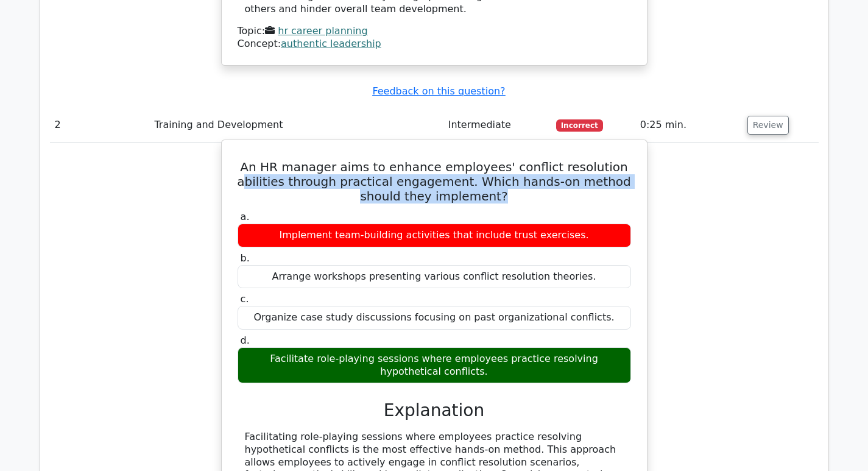  What do you see at coordinates (435, 366) in the screenshot?
I see `div: Facilitate role-playing sessions where employees practice resolving hypothetical conflicts.` at bounding box center [435, 366].